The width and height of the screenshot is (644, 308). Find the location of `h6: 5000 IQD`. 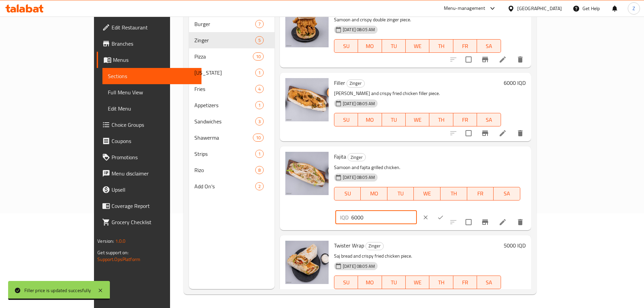

h6: 5000 IQD is located at coordinates (515, 246).